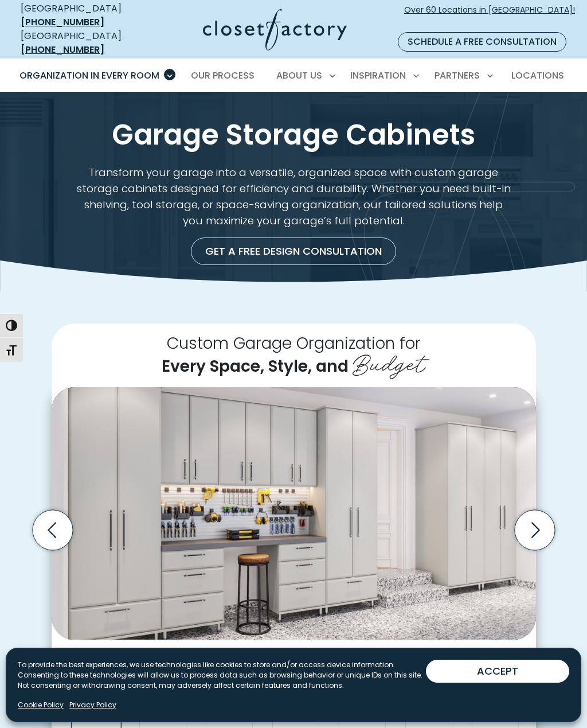 Image resolution: width=587 pixels, height=728 pixels. What do you see at coordinates (378, 75) in the screenshot?
I see `span: Inspiration` at bounding box center [378, 75].